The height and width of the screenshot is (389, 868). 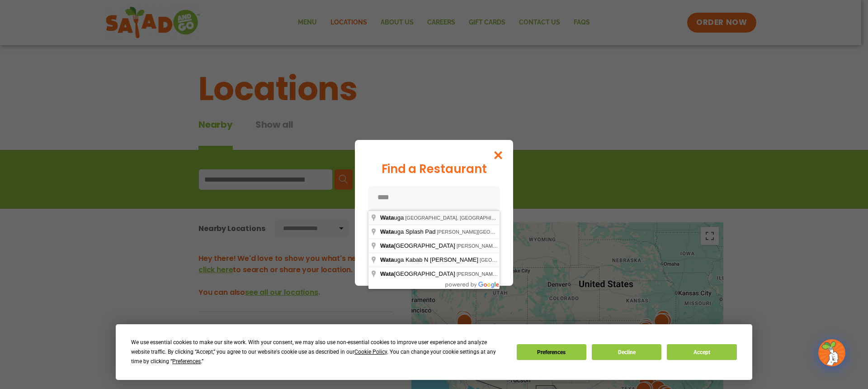 What do you see at coordinates (832, 352) in the screenshot?
I see `img: wpChatIcon` at bounding box center [832, 352].